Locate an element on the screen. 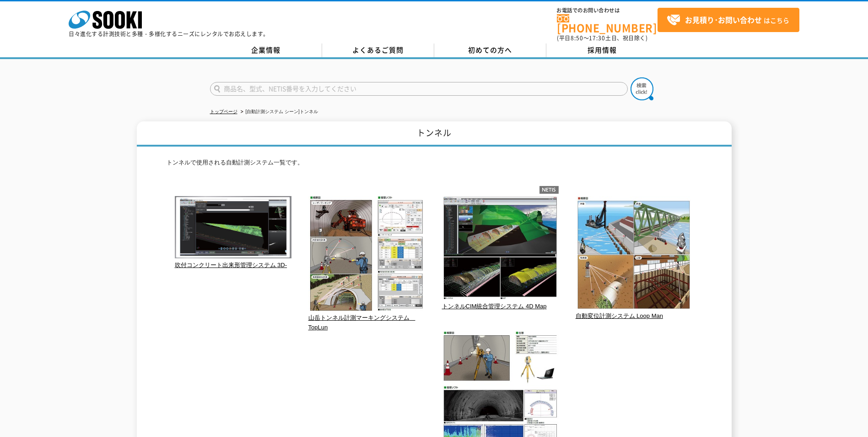  a: 吹付コンクリート出来形管理システム 3D- is located at coordinates (233, 260).